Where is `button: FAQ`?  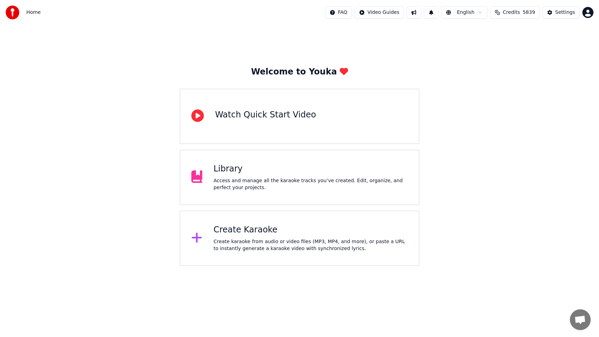 button: FAQ is located at coordinates (338, 12).